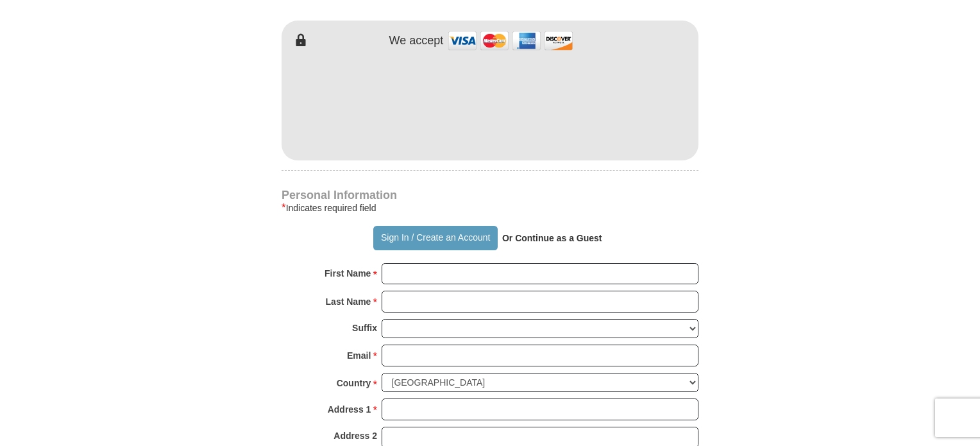 This screenshot has width=980, height=446. What do you see at coordinates (359, 356) in the screenshot?
I see `strong: Email` at bounding box center [359, 356].